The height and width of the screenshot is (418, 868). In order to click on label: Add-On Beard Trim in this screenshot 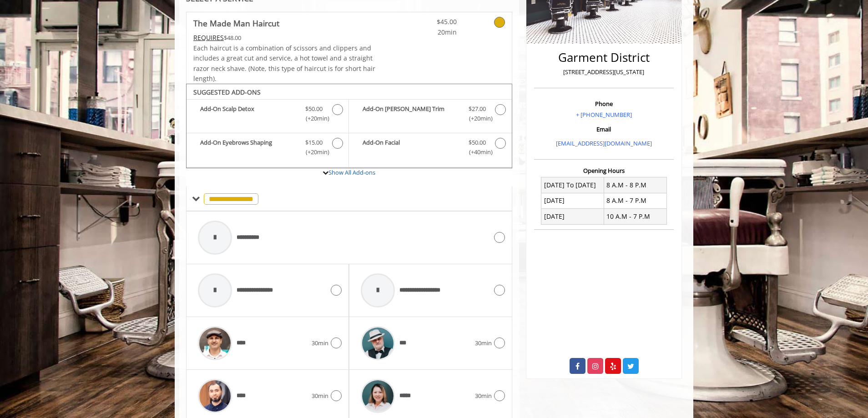, I will do `click(430, 115)`.